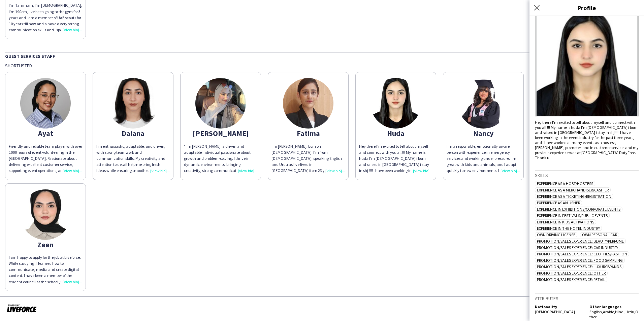  Describe the element at coordinates (587, 7) in the screenshot. I see `h3: Profile` at that location.